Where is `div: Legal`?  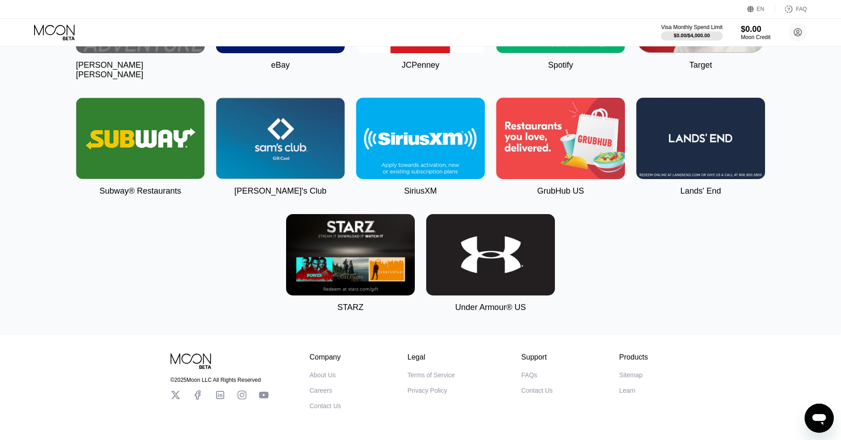
div: Legal is located at coordinates (431, 357).